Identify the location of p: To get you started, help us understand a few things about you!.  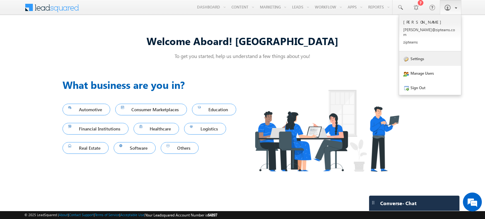
(242, 56).